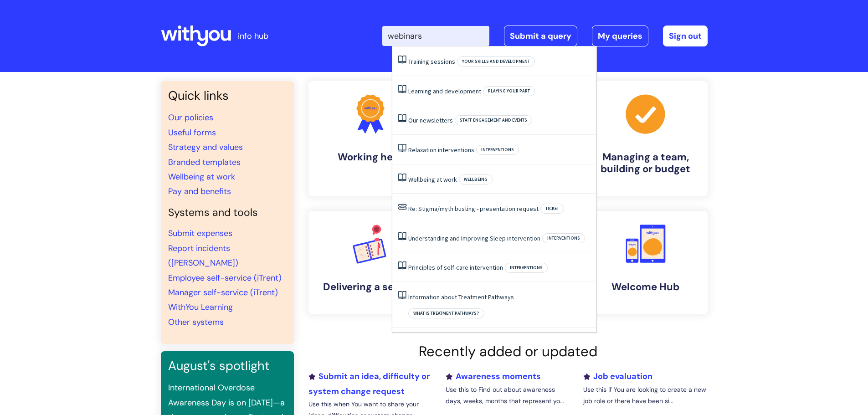 This screenshot has width=868, height=415. What do you see at coordinates (496, 61) in the screenshot?
I see `span: Your skills and development` at bounding box center [496, 61].